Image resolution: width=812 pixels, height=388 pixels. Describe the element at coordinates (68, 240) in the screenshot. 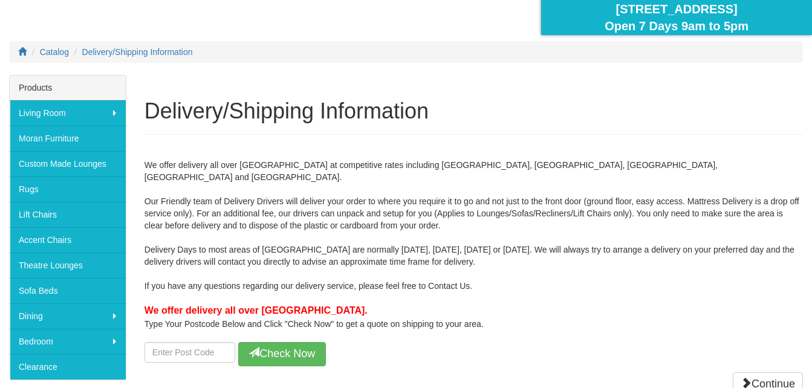

I see `a: Accent Chairs` at that location.